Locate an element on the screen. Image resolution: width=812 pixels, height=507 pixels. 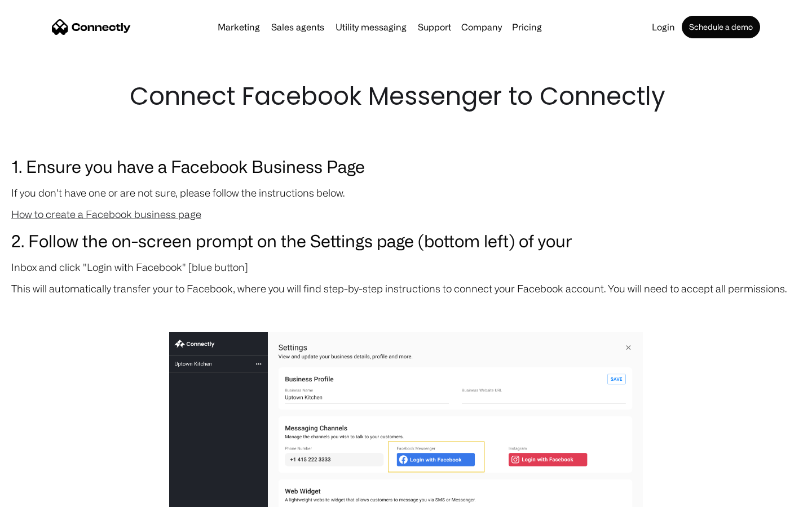
h3: 2. Follow the on-screen prompt on the Settings page (bottom left) of your is located at coordinates (406, 240).